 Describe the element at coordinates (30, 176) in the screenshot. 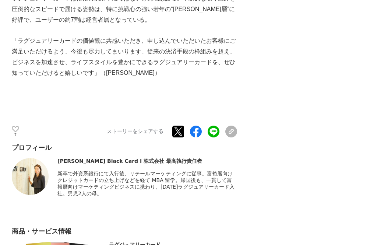

I see `img: thumbnail_4e0769b0-3a9f-11ef-9499-d7b7190b7fb1.jpg` at that location.